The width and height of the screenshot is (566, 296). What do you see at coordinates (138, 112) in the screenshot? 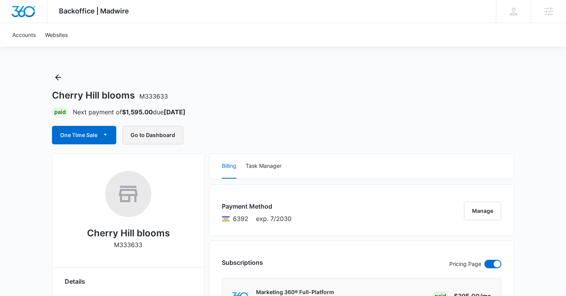
I see `strong: $1,595.00` at bounding box center [138, 112].